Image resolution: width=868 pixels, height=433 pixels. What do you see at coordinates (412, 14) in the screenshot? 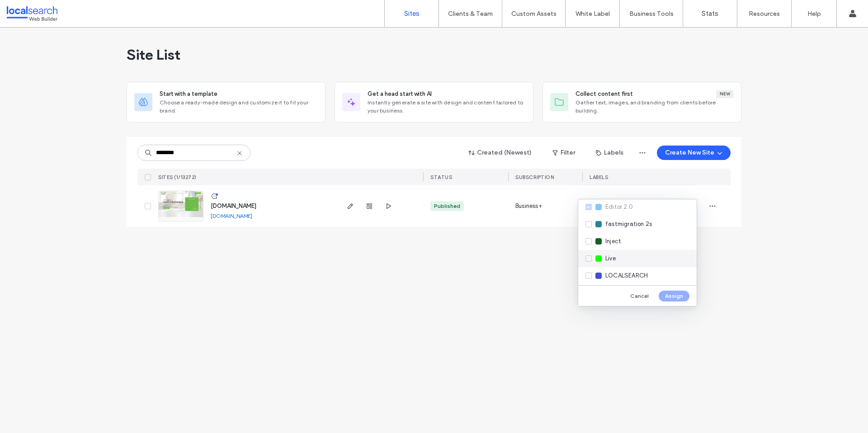
I see `label: Sites` at bounding box center [412, 14].